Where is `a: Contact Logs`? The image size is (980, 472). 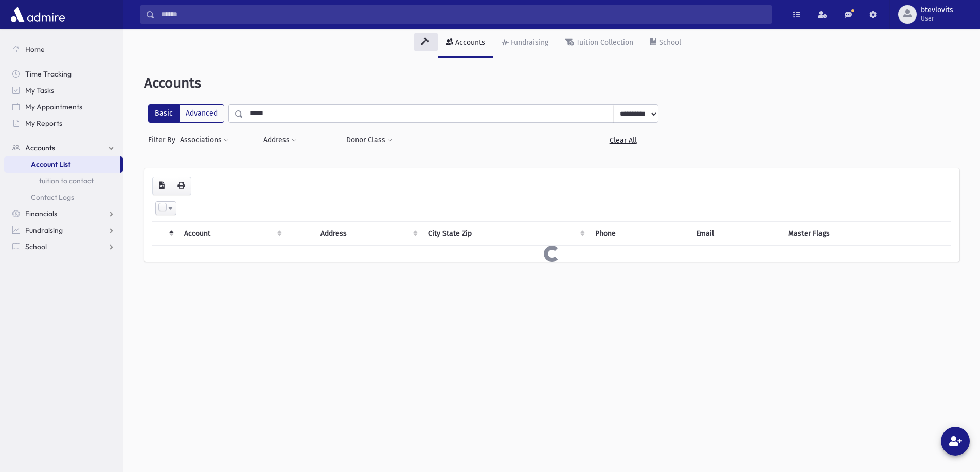
a: Contact Logs is located at coordinates (63, 197).